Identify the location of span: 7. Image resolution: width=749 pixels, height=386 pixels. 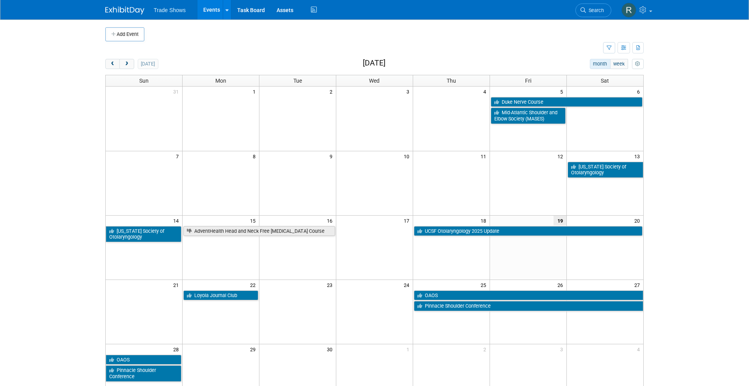
(179, 156).